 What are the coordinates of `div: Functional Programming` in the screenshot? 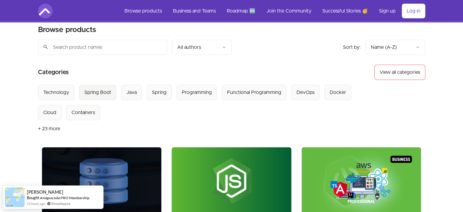 It's located at (254, 92).